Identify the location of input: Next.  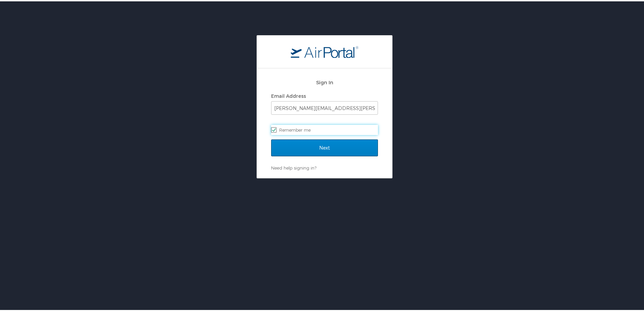
(324, 147).